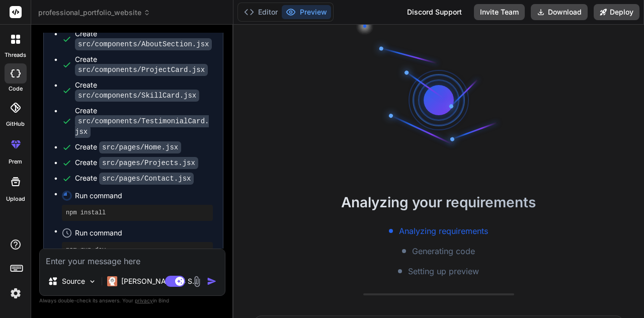 Image resolution: width=644 pixels, height=318 pixels. Describe the element at coordinates (16, 199) in the screenshot. I see `label: Upload` at that location.